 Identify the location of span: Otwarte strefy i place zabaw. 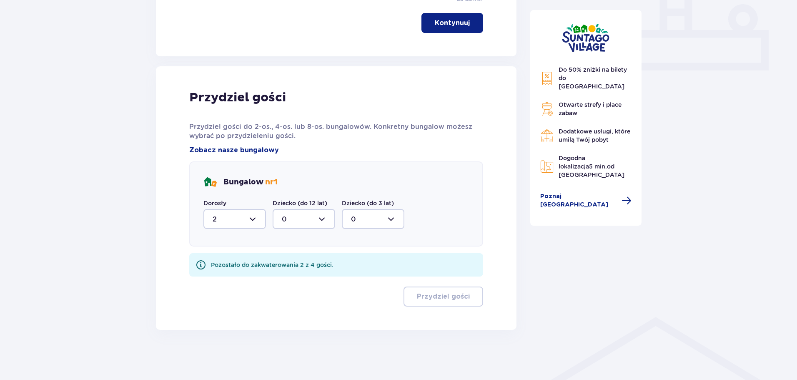
(590, 109).